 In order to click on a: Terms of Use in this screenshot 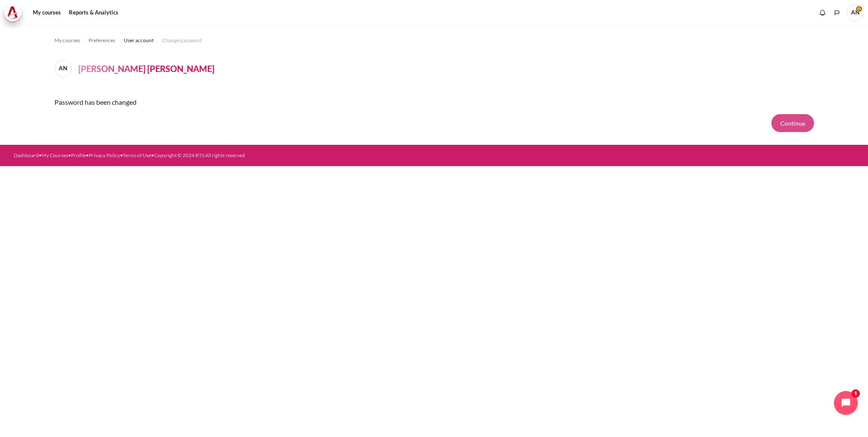, I will do `click(137, 155)`.